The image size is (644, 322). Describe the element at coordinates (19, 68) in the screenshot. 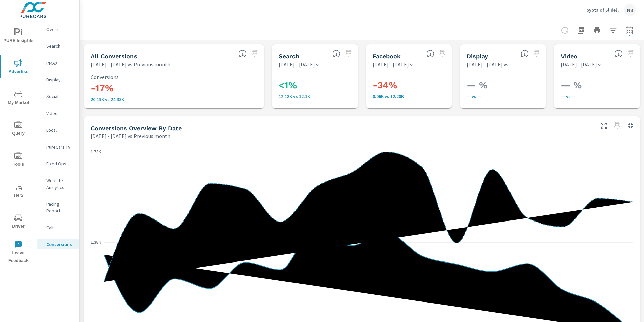

I see `span: Advertise` at that location.